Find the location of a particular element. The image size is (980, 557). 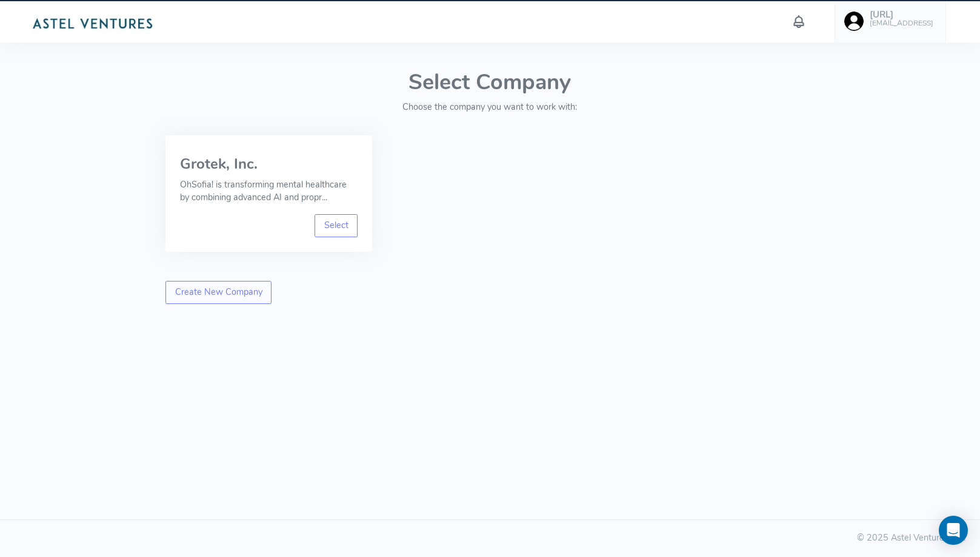

h3: Grotek, Inc. is located at coordinates (268, 164).